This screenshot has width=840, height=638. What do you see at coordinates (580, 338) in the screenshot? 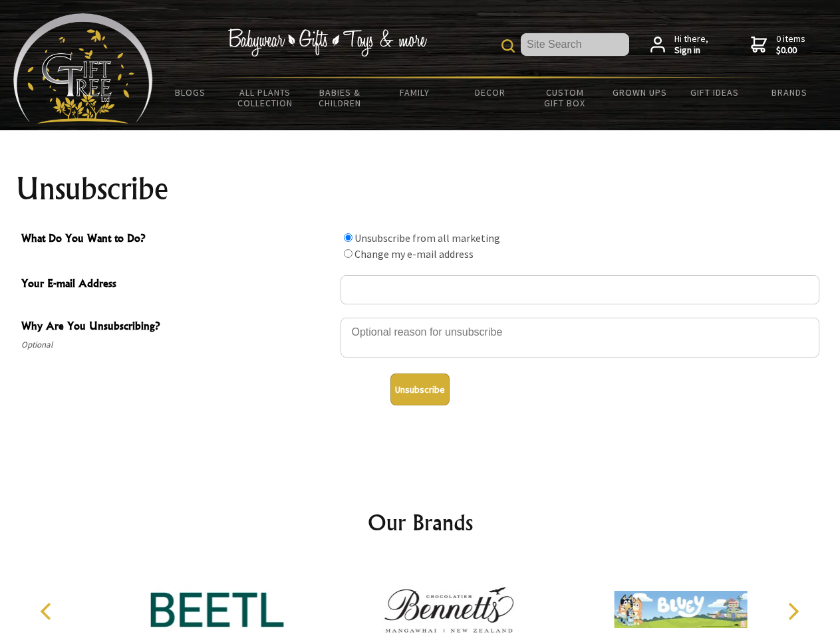
I see `textarea: Why Are You Unsubscribing?` at bounding box center [580, 338].